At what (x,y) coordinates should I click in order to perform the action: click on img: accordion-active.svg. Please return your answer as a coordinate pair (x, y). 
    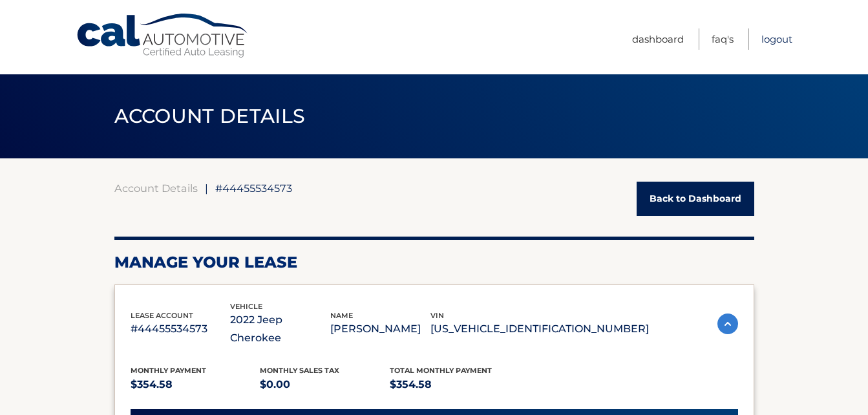
    Looking at the image, I should click on (728, 324).